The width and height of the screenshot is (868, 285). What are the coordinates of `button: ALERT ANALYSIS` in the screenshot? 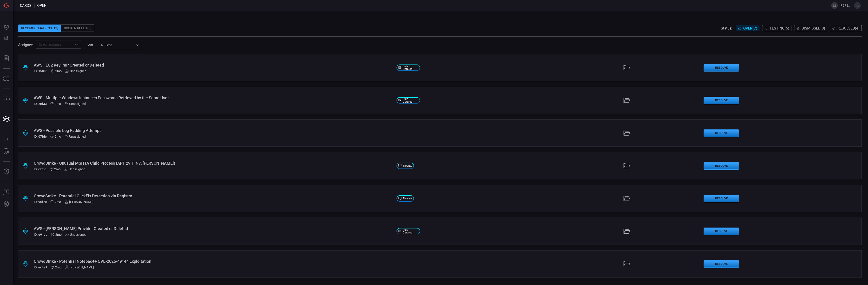 It's located at (7, 152).